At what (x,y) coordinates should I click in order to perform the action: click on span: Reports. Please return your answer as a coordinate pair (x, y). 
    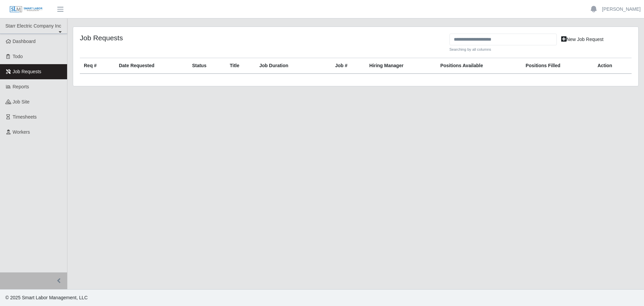
    Looking at the image, I should click on (21, 87).